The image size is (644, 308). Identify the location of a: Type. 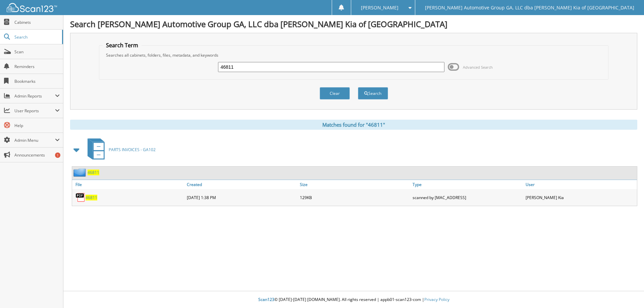
(467, 184).